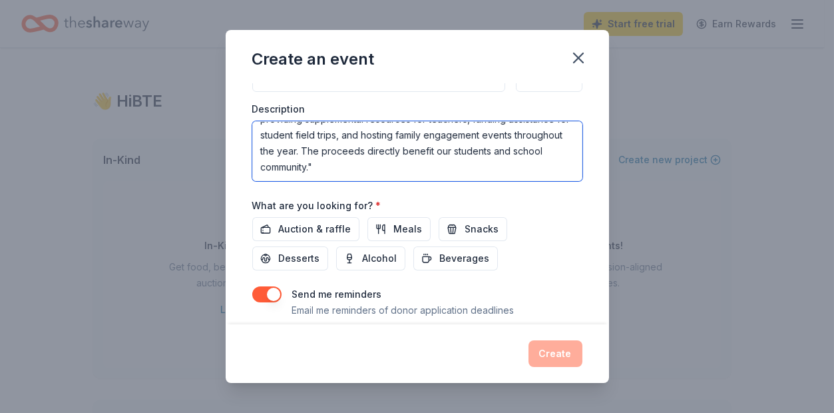  I want to click on span: Beverages, so click(464, 258).